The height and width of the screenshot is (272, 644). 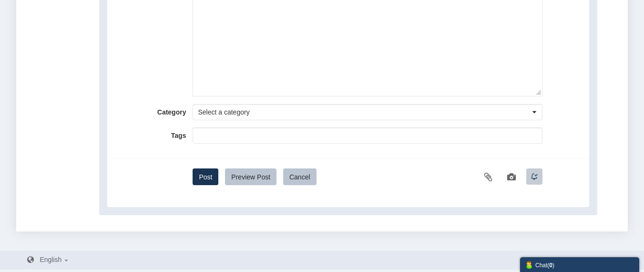 I want to click on button: Preview Post, so click(x=251, y=176).